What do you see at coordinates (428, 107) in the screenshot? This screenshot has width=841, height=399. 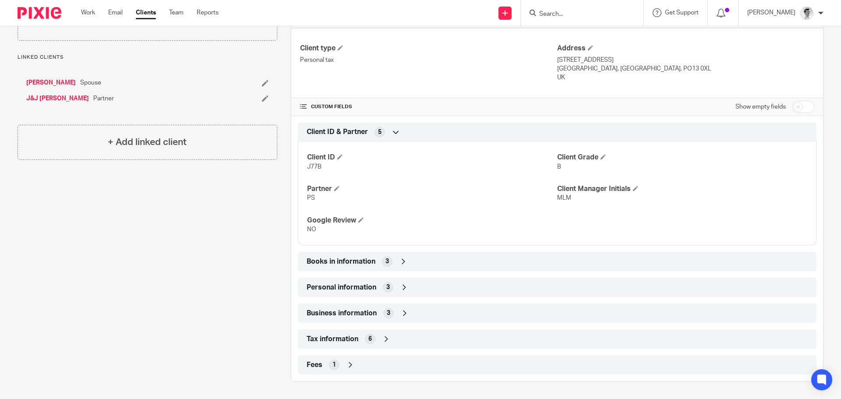 I see `h4: CUSTOM FIELDS` at bounding box center [428, 107].